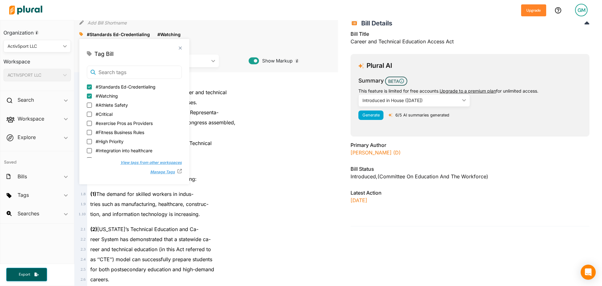 This screenshot has width=602, height=286. I want to click on button: Upgrade, so click(534, 10).